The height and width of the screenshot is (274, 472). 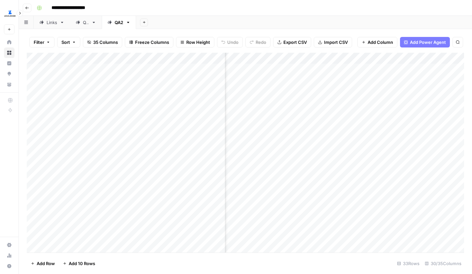 I want to click on a: QA, so click(x=86, y=22).